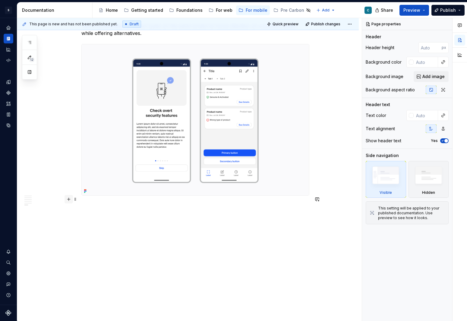 The image size is (467, 321). I want to click on a: Analytics, so click(8, 49).